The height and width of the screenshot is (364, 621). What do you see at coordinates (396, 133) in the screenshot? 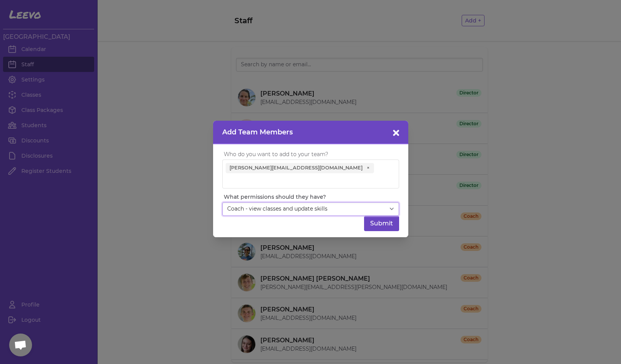
I see `button: close button` at bounding box center [396, 133].